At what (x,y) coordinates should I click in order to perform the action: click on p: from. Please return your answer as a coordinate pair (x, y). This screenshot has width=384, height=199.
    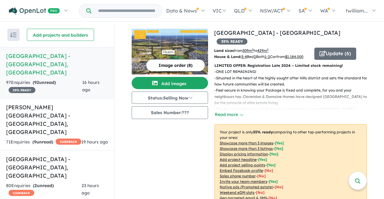
    Looking at the image, I should click on (262, 51).